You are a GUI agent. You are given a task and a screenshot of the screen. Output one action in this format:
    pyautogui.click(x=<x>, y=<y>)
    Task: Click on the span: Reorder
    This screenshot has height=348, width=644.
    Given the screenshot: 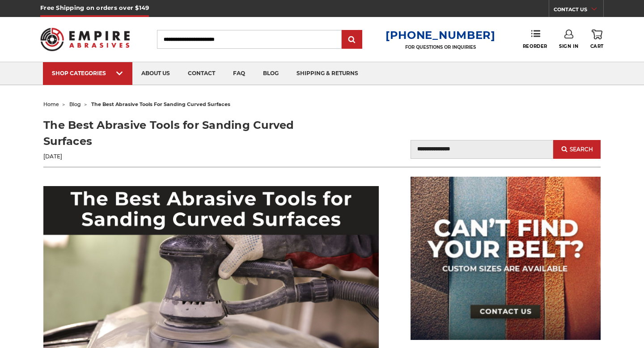 What is the action you would take?
    pyautogui.click(x=535, y=46)
    